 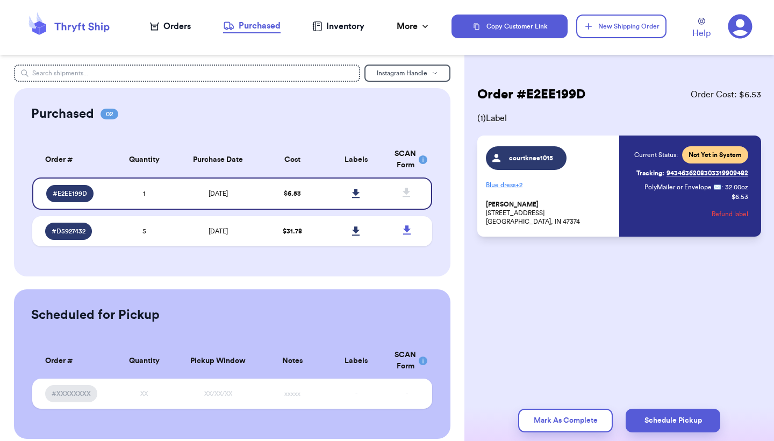 I want to click on h2: Purchased, so click(x=62, y=114).